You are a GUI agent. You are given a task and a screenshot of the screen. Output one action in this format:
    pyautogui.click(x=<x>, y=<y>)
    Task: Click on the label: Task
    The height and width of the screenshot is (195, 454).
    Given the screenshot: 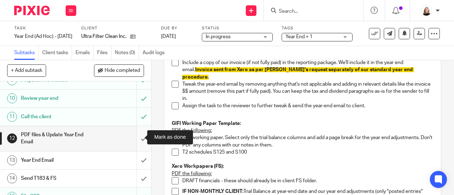 What is the action you would take?
    pyautogui.click(x=43, y=28)
    